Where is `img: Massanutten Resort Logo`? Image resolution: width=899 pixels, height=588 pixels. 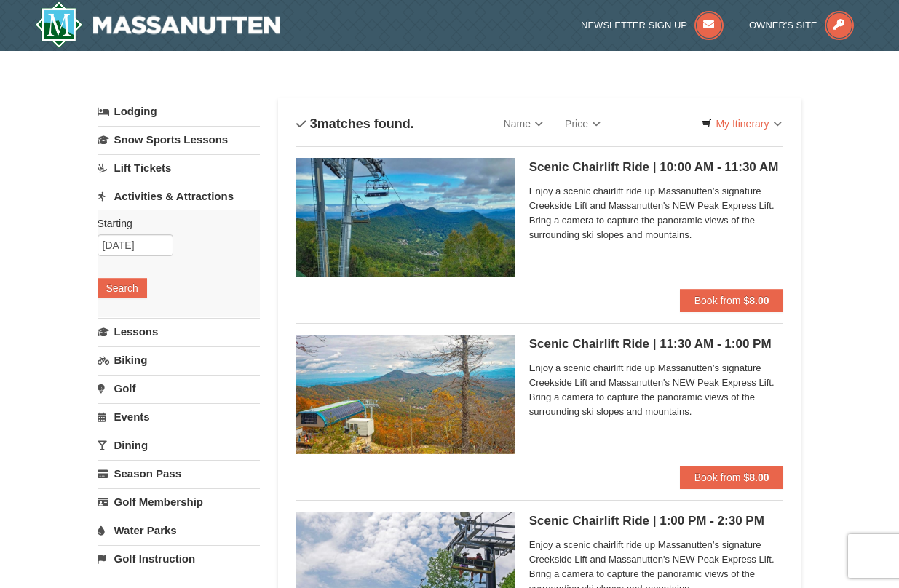 img: Massanutten Resort Logo is located at coordinates (158, 25).